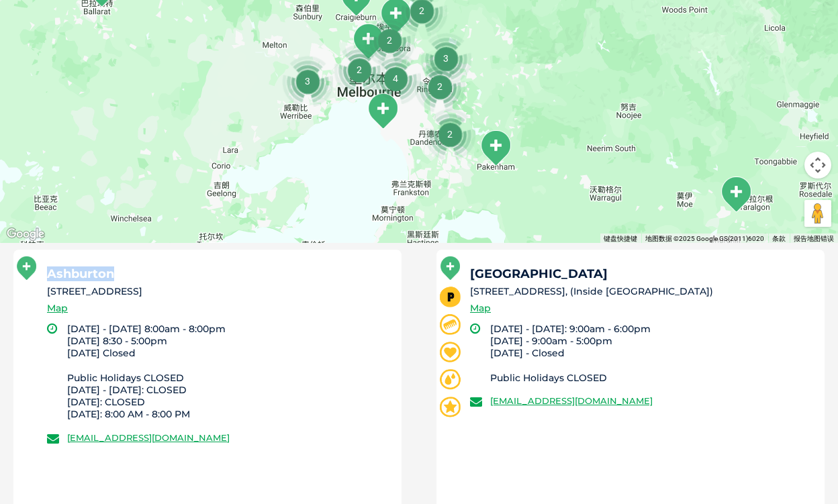 This screenshot has width=838, height=504. What do you see at coordinates (704, 238) in the screenshot?
I see `span: 地图数据 ©2025 Google GS(2011)6020` at bounding box center [704, 238].